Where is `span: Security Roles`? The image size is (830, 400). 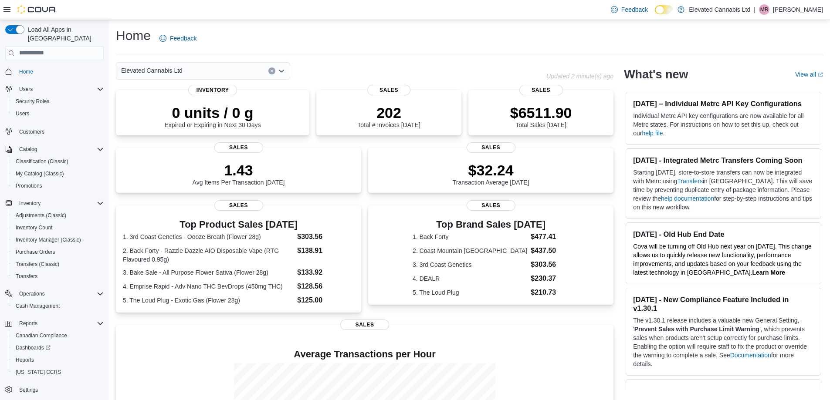 span: Security Roles is located at coordinates (58, 102).